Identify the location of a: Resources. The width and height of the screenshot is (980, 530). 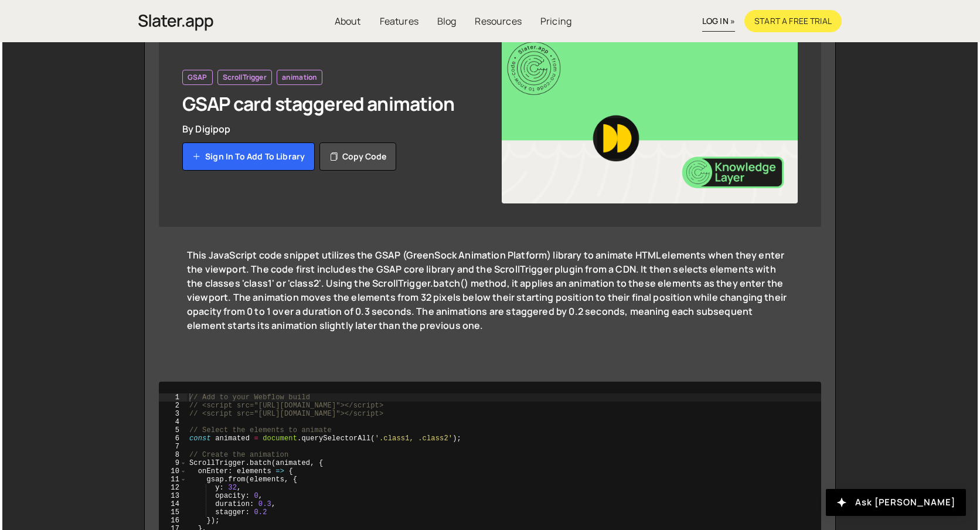
(498, 21).